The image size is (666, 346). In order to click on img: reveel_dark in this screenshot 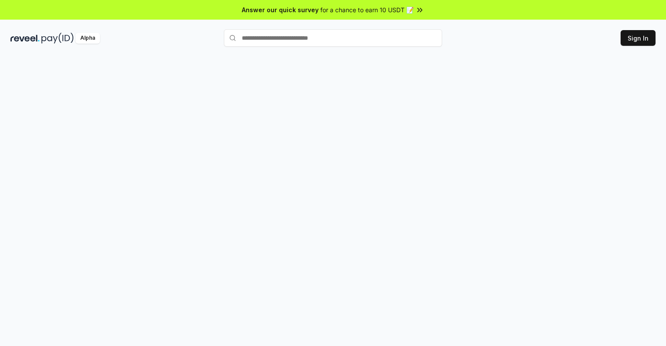, I will do `click(25, 38)`.